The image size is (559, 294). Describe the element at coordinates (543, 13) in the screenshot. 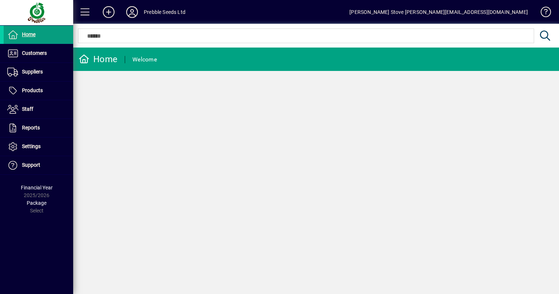

I see `a: Knowledge Base` at that location.